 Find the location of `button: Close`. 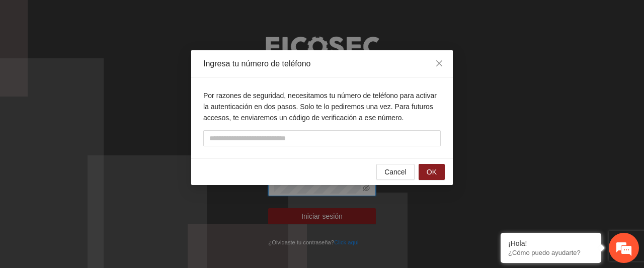

button: Close is located at coordinates (439, 64).